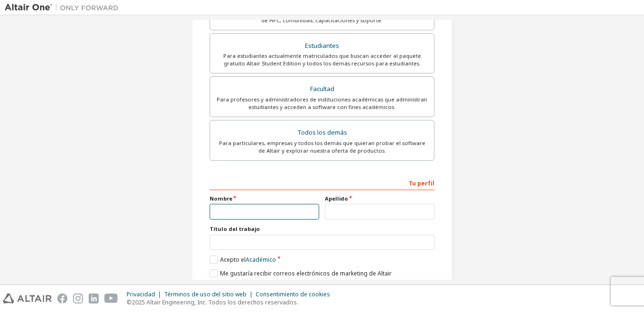 The image size is (644, 312). What do you see at coordinates (301, 273) in the screenshot?
I see `label: Me gustaría recibir correos electrónicos de marketing de Altair` at bounding box center [301, 273].